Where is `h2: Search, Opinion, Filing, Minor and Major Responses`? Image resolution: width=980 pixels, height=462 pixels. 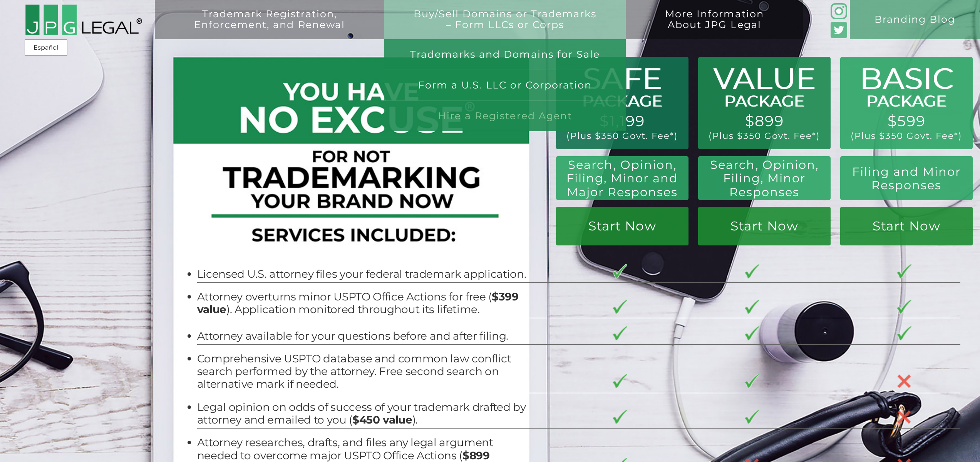
h2: Search, Opinion, Filing, Minor and Major Responses is located at coordinates (622, 178).